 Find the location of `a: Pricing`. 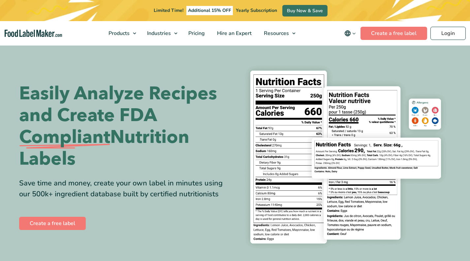

a: Pricing is located at coordinates (196, 33).